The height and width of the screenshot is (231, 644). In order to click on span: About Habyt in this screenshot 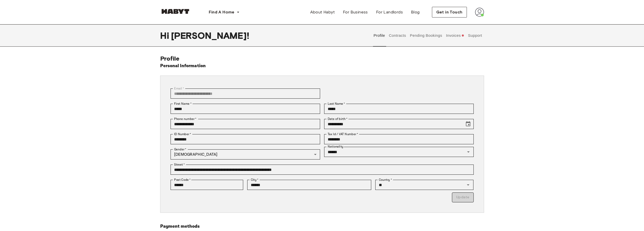, I will do `click(322, 12)`.